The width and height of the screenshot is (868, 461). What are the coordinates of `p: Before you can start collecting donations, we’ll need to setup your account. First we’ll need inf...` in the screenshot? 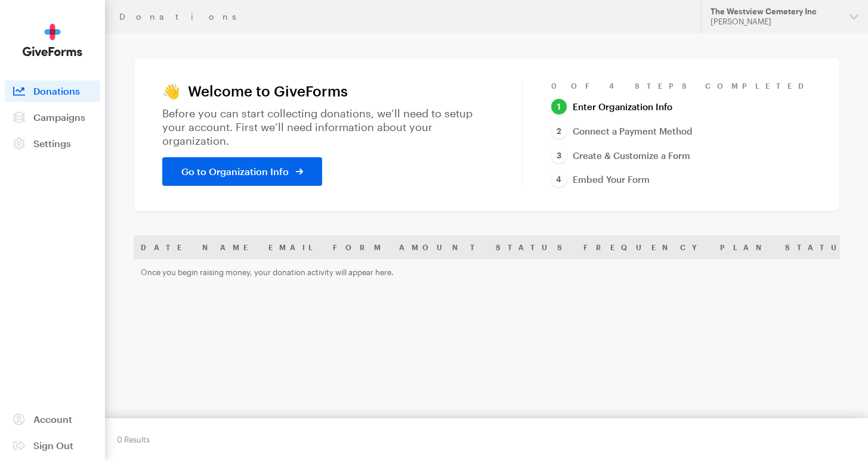 It's located at (328, 127).